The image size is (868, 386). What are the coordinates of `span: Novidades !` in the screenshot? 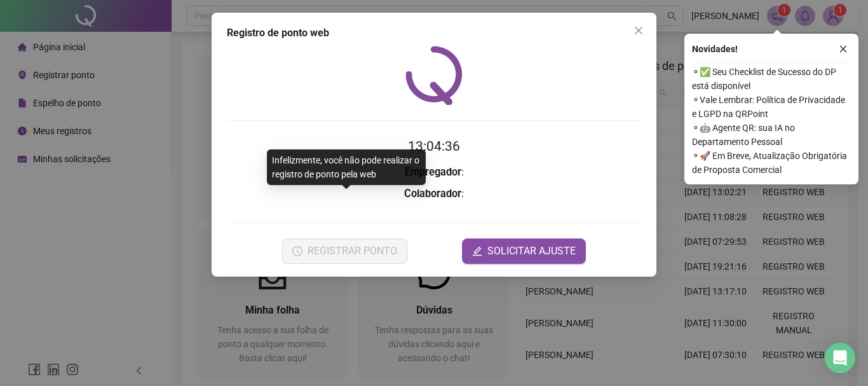 It's located at (715, 49).